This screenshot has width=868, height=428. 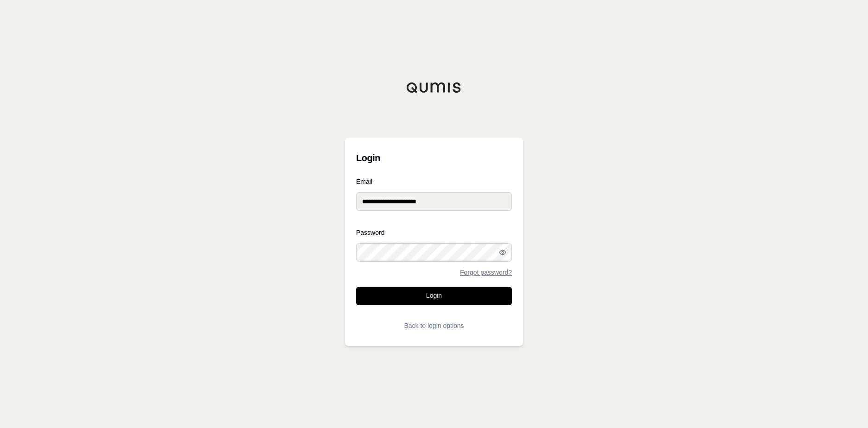 What do you see at coordinates (434, 182) in the screenshot?
I see `label: Email` at bounding box center [434, 182].